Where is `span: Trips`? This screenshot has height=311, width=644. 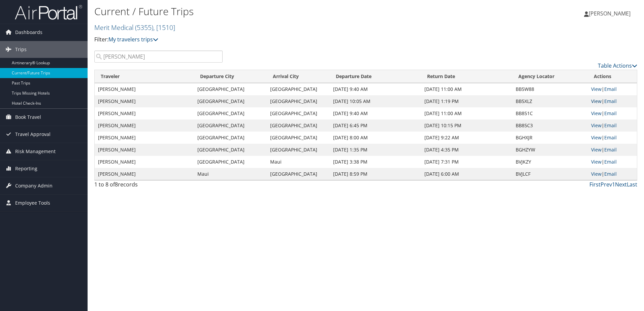 span: Trips is located at coordinates (21, 49).